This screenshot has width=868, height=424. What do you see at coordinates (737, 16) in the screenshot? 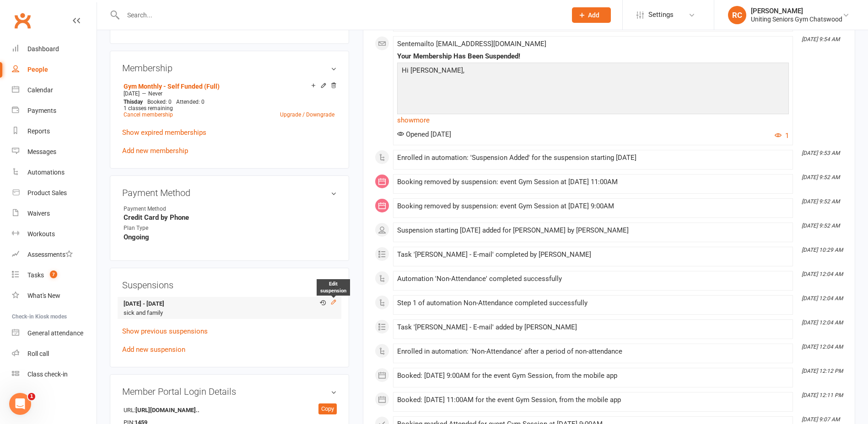
I see `div: RC` at bounding box center [737, 16].